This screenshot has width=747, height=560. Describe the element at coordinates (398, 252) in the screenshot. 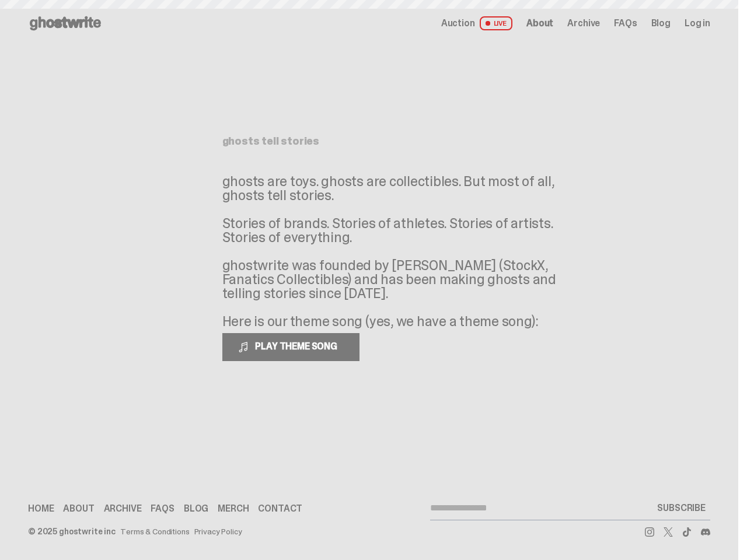

I see `p: ghosts are toys. ghosts are collectibles. But most of all, ghosts tell stories. Stories of brands...` at that location.